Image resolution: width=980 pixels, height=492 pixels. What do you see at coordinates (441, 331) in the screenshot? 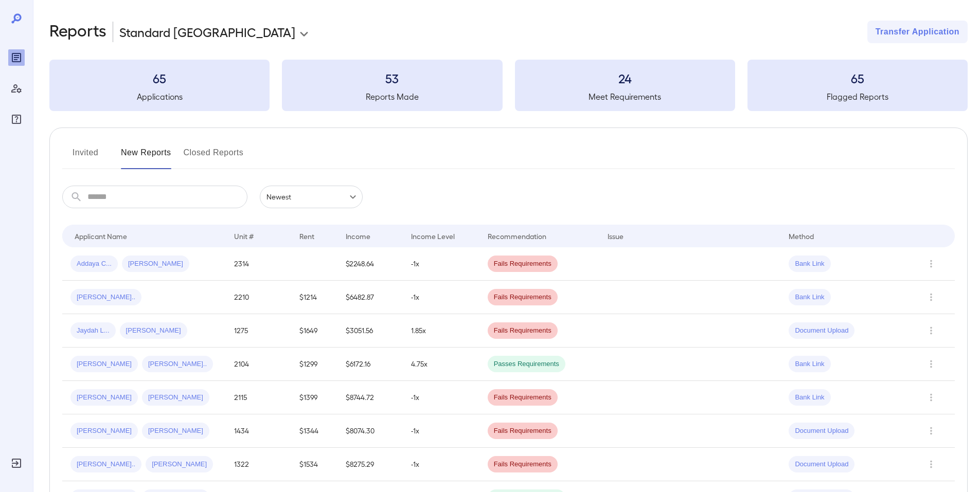
I see `td: 1.85x` at bounding box center [441, 331].